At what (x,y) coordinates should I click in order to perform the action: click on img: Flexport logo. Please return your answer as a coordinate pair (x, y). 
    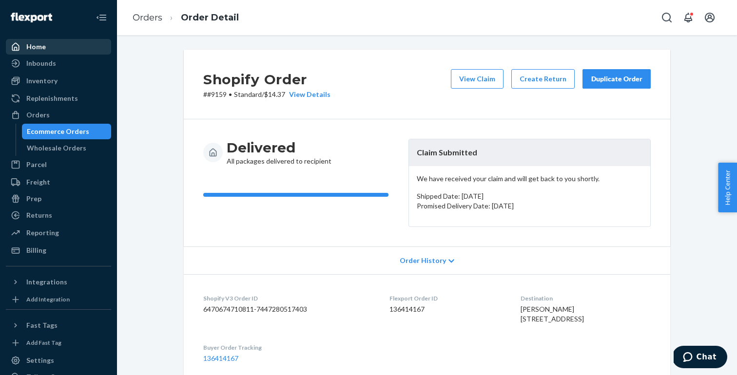
    Looking at the image, I should click on (31, 18).